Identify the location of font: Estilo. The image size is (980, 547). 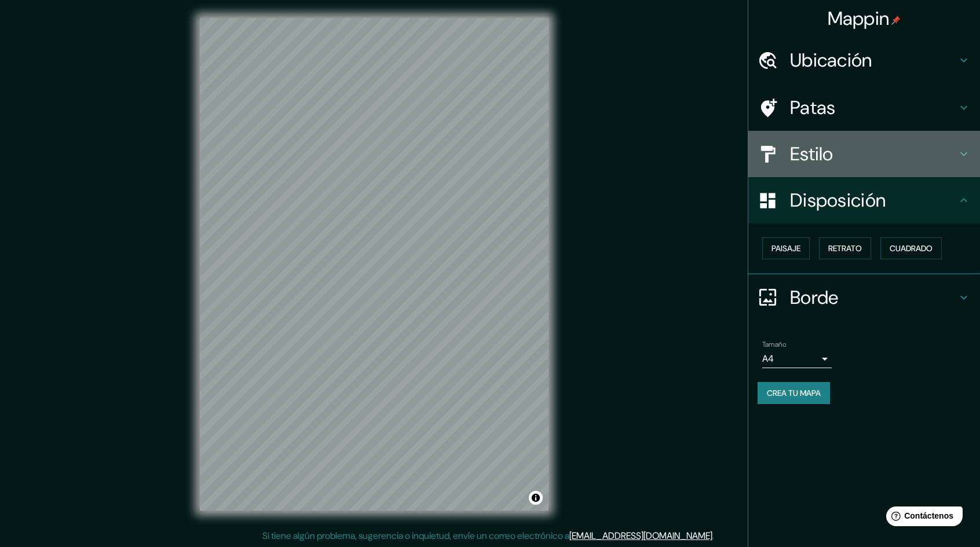
(812, 154).